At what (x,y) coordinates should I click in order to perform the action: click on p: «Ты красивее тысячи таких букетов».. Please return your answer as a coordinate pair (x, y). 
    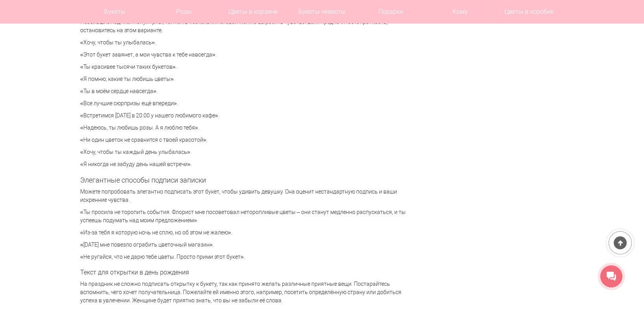
    Looking at the image, I should click on (247, 67).